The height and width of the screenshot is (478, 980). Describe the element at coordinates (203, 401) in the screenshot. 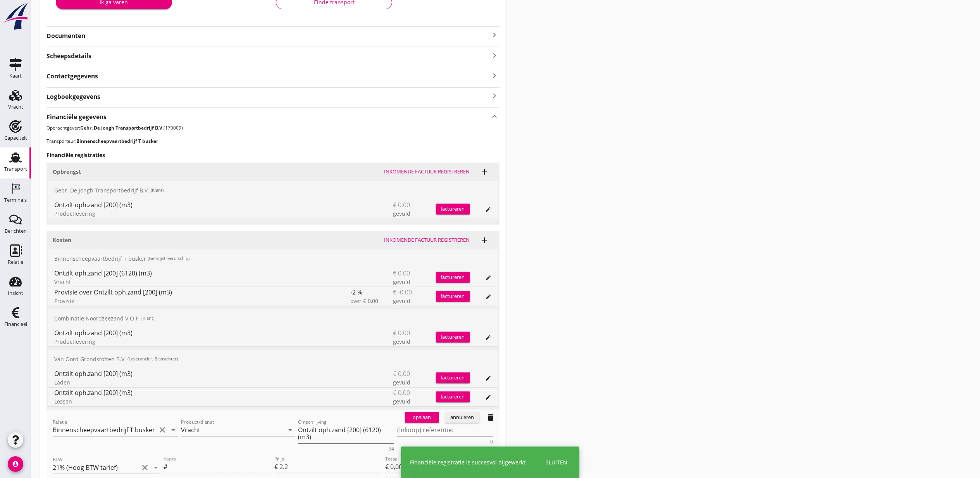

I see `div: Lossen` at that location.